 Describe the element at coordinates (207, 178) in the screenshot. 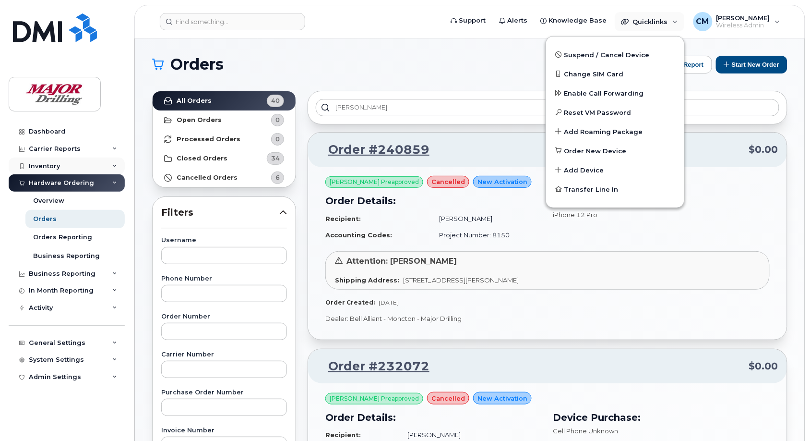

I see `strong: Cancelled Orders` at that location.